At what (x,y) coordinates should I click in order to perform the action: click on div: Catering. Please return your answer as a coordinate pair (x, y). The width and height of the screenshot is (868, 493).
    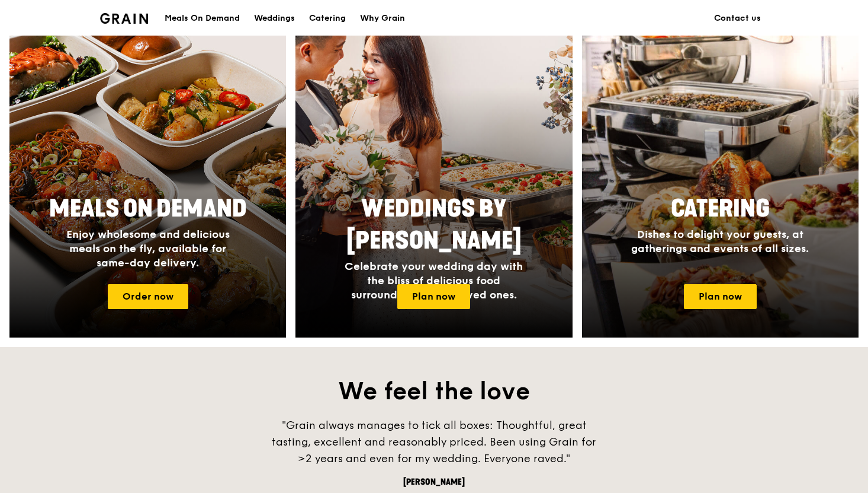
    Looking at the image, I should click on (327, 18).